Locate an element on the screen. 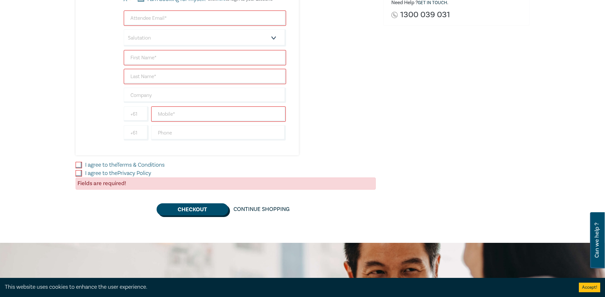 This screenshot has width=605, height=297. input: First Name* is located at coordinates (205, 58).